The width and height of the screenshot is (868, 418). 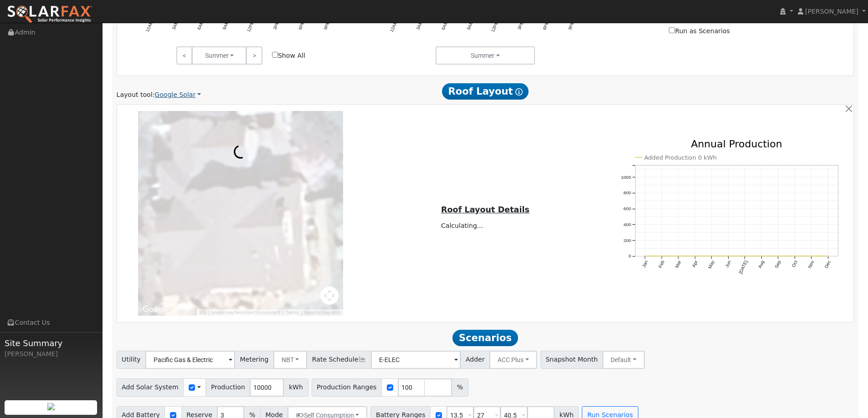 What do you see at coordinates (680, 157) in the screenshot?
I see `text: Added Production 0 kWh` at bounding box center [680, 157].